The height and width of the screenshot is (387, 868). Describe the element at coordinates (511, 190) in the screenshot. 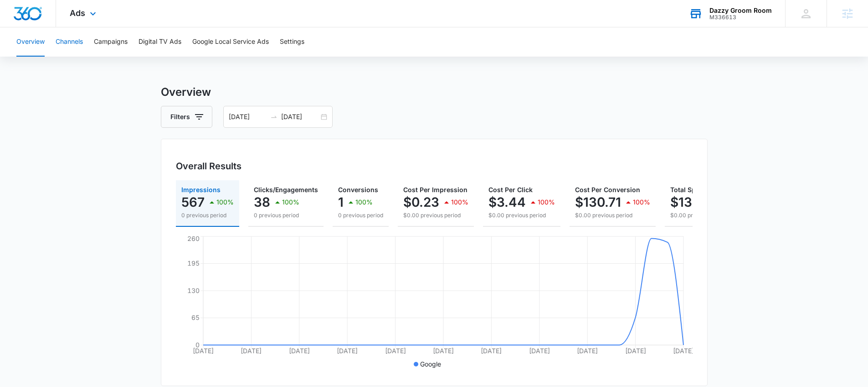

I see `span: Cost Per Click` at that location.